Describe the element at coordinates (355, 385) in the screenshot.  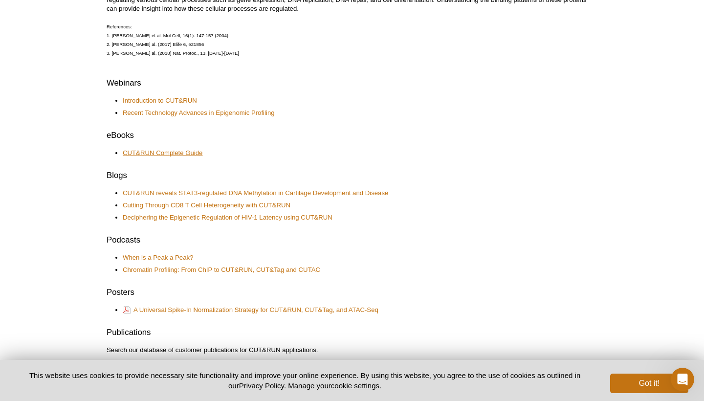
I see `button: cookie settings` at that location.